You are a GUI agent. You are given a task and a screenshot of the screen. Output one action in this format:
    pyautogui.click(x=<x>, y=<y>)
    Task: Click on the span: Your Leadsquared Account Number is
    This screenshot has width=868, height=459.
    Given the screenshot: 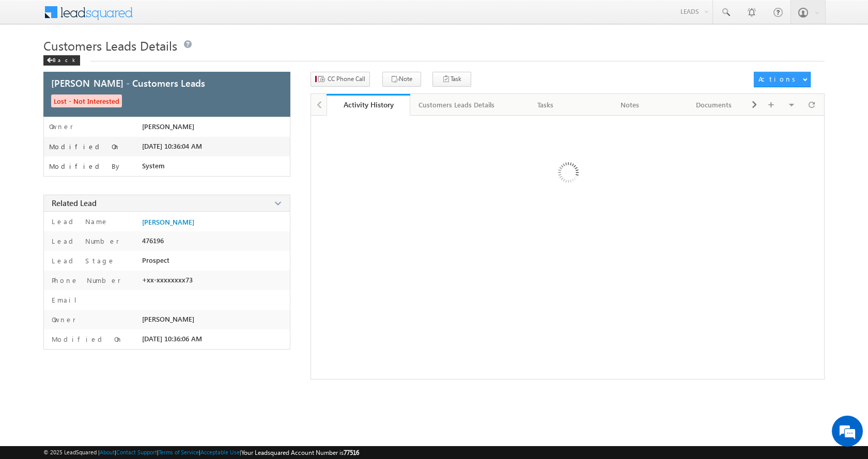 What is the action you would take?
    pyautogui.click(x=300, y=453)
    